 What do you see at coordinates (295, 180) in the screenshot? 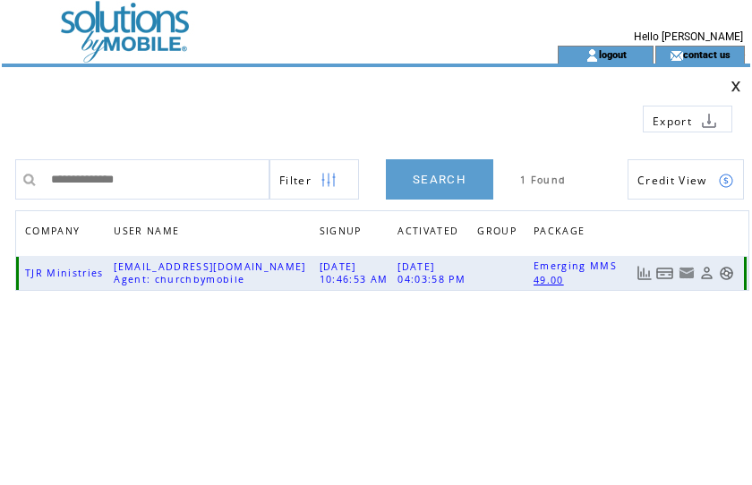
I see `span: Show filters` at bounding box center [295, 180].